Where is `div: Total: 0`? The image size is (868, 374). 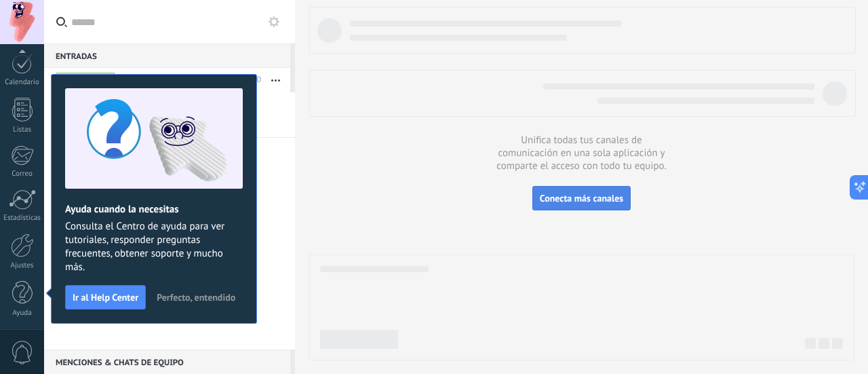 div: Total: 0 is located at coordinates (246, 80).